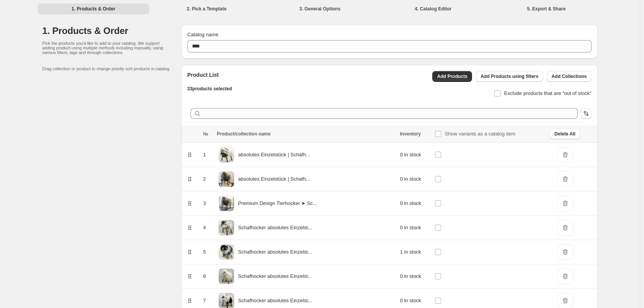  What do you see at coordinates (227, 179) in the screenshot?
I see `img: absolutes-einzelstueck-schafhocker-mufflon-maurice-designer-stuhl-tierhocker-194.webp` at bounding box center [227, 179].